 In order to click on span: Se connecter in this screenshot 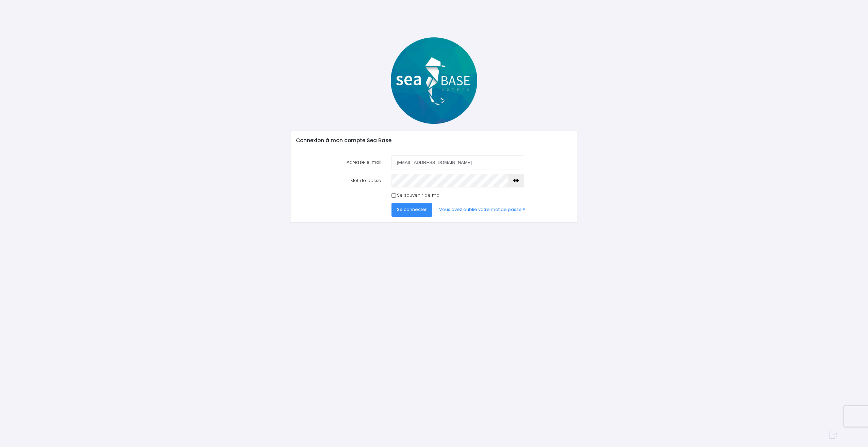, I will do `click(412, 210)`.